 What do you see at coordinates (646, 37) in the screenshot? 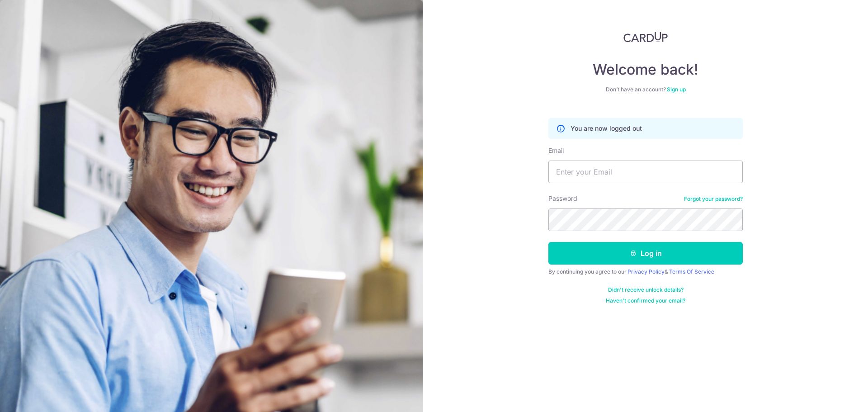
I see `img: CardUp Logo` at bounding box center [646, 37].